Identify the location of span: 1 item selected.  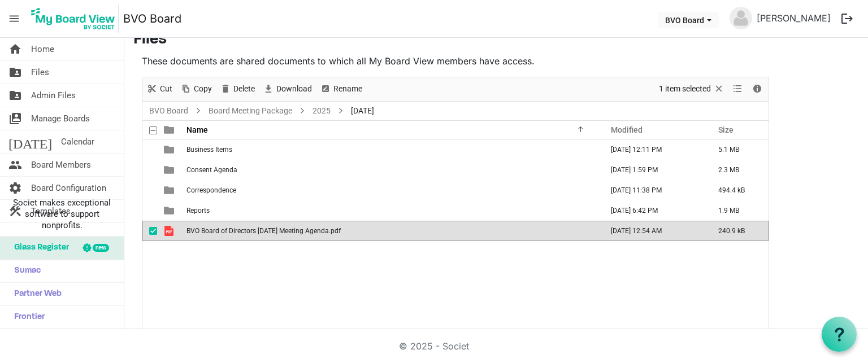
(685, 89).